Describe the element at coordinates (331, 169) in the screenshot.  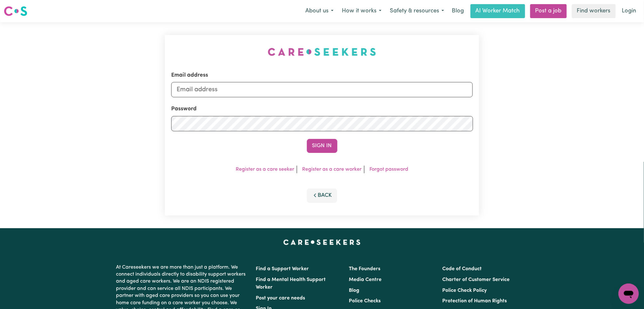
I see `a: Register as a care worker` at that location.